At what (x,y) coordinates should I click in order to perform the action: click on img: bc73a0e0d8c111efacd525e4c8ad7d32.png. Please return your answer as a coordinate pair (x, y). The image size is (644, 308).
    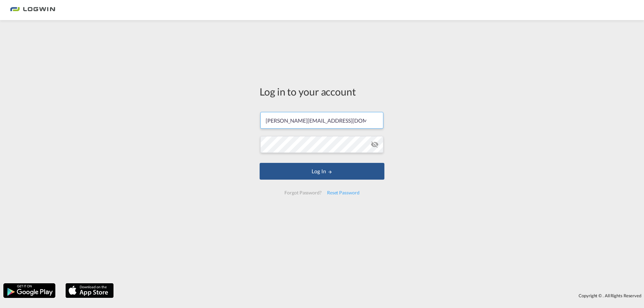
    Looking at the image, I should click on (33, 10).